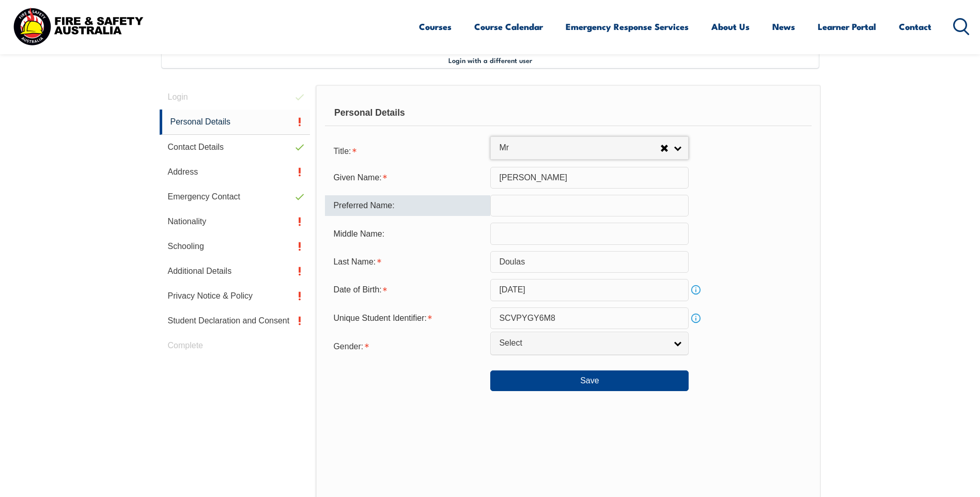  Describe the element at coordinates (407, 345) in the screenshot. I see `div: Gender is required.` at that location.